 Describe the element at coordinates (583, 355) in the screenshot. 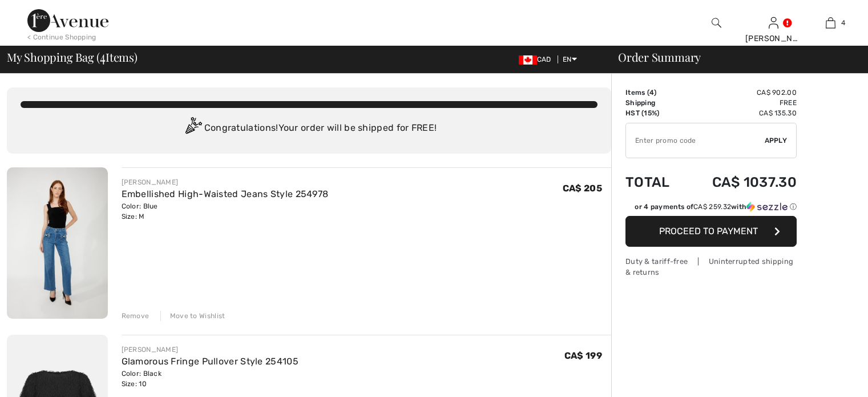

I see `span: CA$ 199` at that location.